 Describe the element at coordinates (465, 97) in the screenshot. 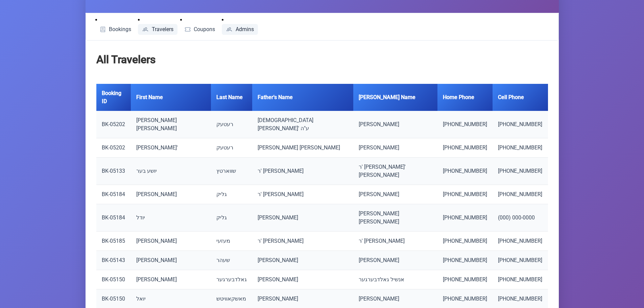

I see `th: Home Phone` at that location.